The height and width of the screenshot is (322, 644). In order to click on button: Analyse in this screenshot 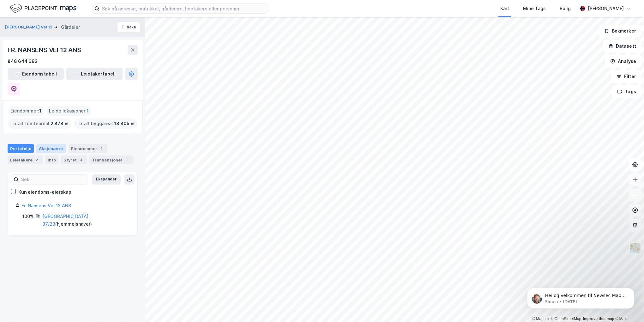, I will do `click(623, 61)`.